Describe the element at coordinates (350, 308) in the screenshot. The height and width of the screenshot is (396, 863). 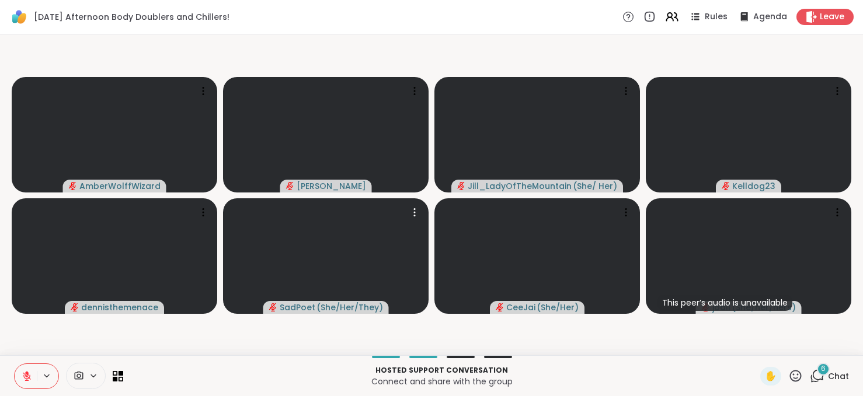
I see `span: ( She/Her/They )` at that location.